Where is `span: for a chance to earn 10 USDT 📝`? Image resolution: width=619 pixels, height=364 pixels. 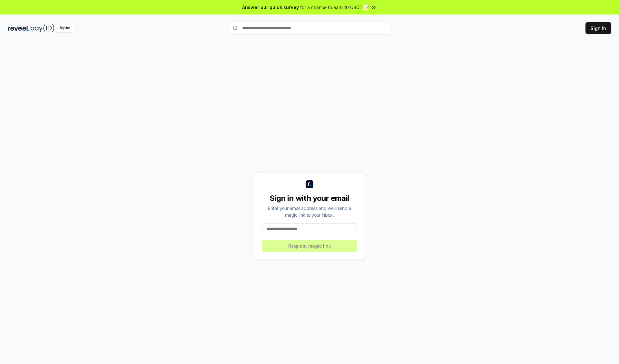 span: for a chance to earn 10 USDT 📝 is located at coordinates (335, 7).